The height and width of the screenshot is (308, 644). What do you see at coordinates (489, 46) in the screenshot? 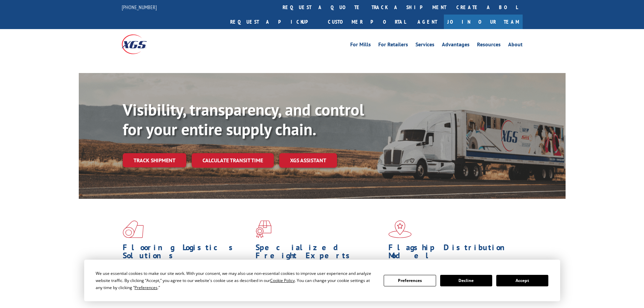
I see `a: Resources` at bounding box center [489, 46].